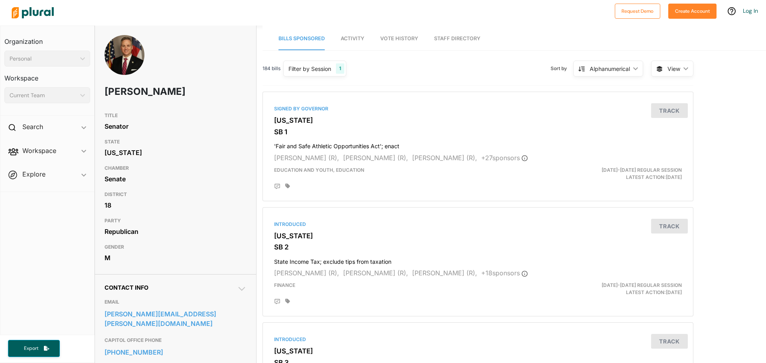 The height and width of the screenshot is (363, 766). I want to click on div: Personal, so click(43, 59).